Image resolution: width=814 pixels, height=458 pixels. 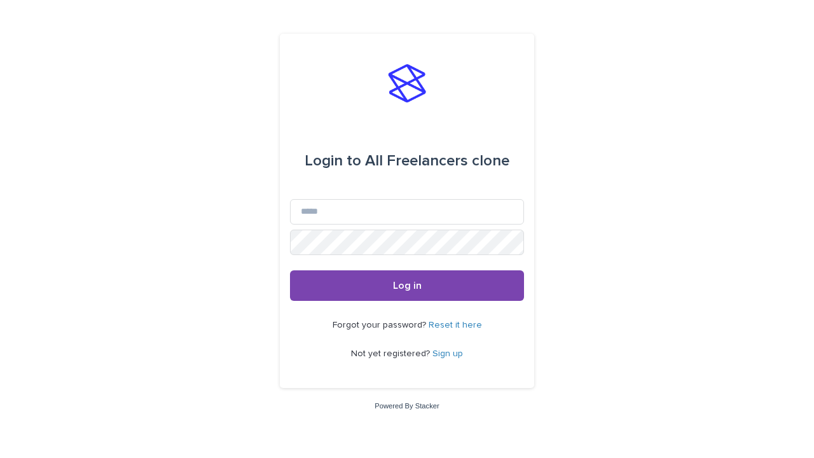 What do you see at coordinates (392, 354) in the screenshot?
I see `span: Not yet registered?` at bounding box center [392, 354].